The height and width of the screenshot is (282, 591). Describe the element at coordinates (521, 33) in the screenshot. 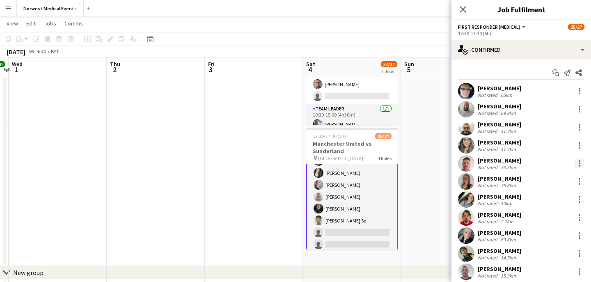

I see `div: 12:30-17:30 (5h)` at that location.